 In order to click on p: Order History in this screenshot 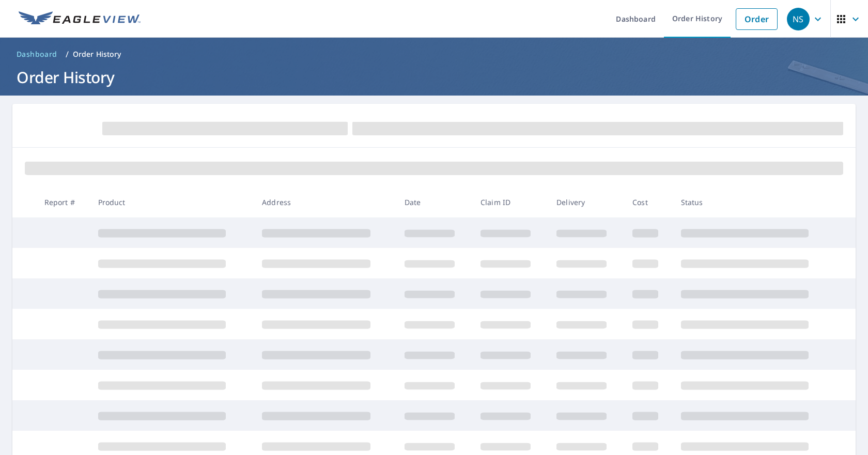, I will do `click(97, 54)`.